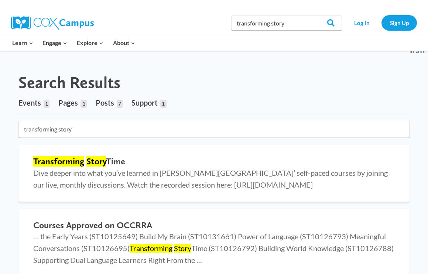 This screenshot has height=274, width=428. I want to click on span: Learn, so click(23, 43).